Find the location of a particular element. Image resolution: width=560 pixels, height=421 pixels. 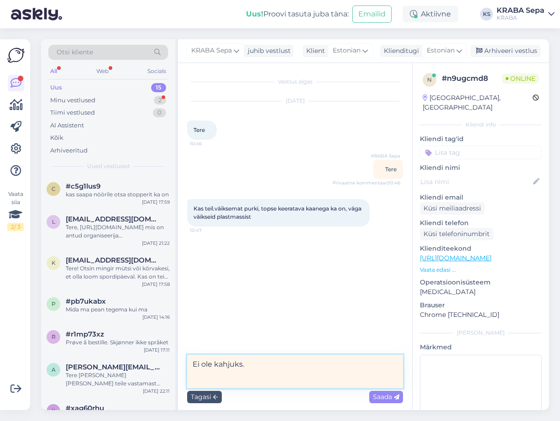

span: Saada is located at coordinates (386, 396).